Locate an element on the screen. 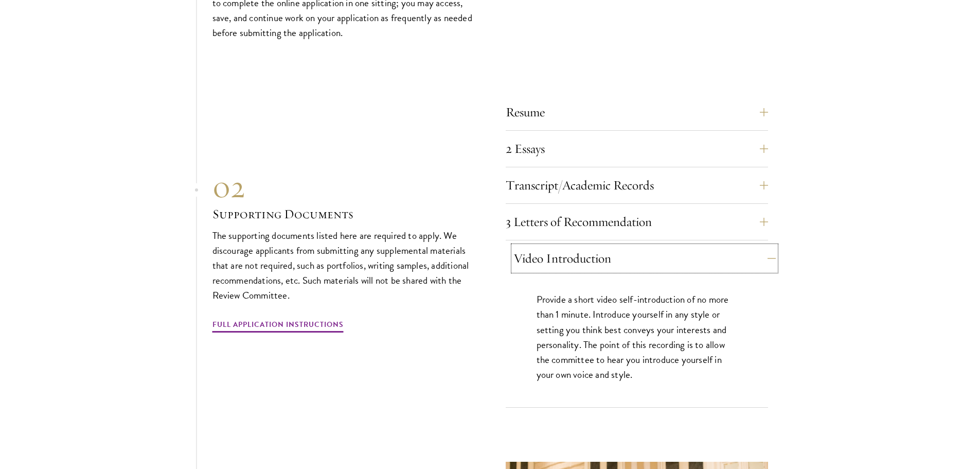  div: 02 is located at coordinates (343, 186).